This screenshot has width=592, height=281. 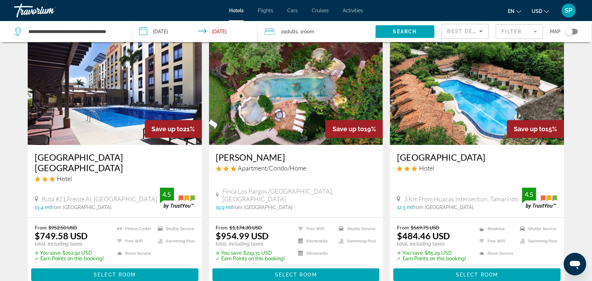 I want to click on span: 13.4 mi, so click(x=42, y=207).